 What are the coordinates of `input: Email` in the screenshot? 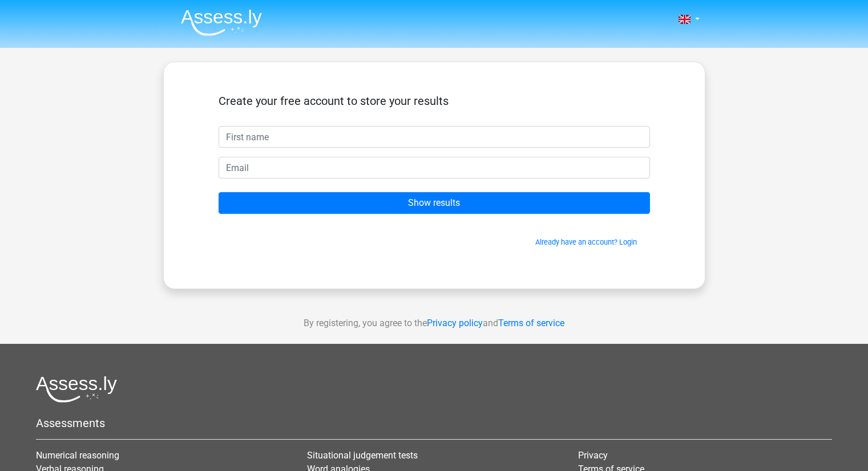 It's located at (434, 168).